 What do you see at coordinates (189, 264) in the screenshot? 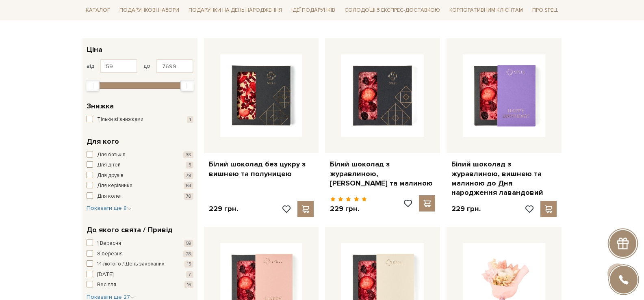
I see `span: 15` at bounding box center [189, 264].